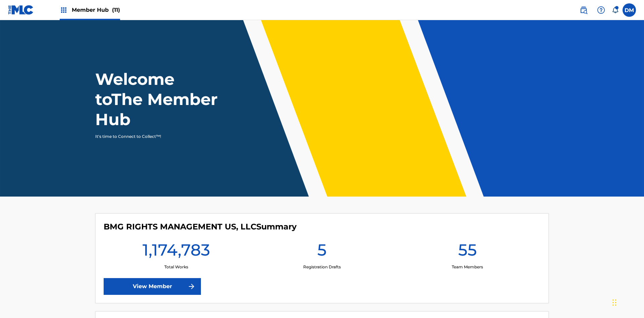 The image size is (644, 318). I want to click on span: (11), so click(116, 10).